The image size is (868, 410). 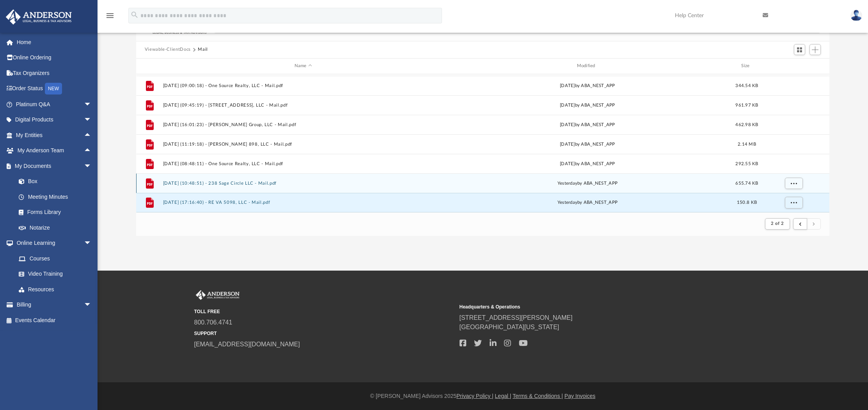 What do you see at coordinates (55, 135) in the screenshot?
I see `a: My Entitiesarrow_drop_up` at bounding box center [55, 135].